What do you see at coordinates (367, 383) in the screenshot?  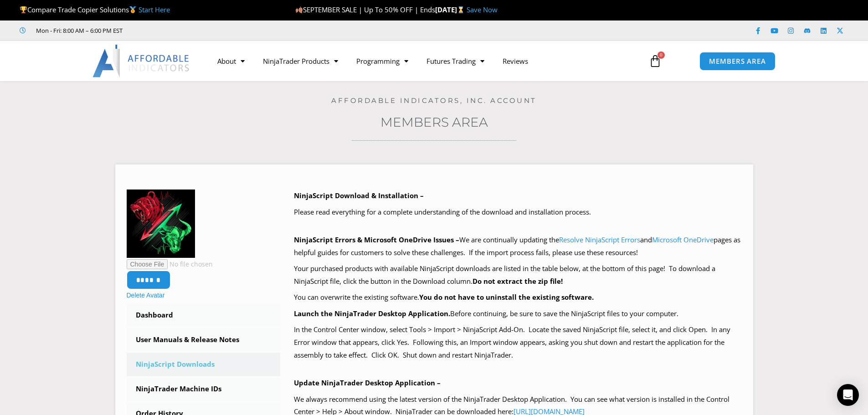 I see `b: Update NinjaTrader Desktop Application –` at bounding box center [367, 383].